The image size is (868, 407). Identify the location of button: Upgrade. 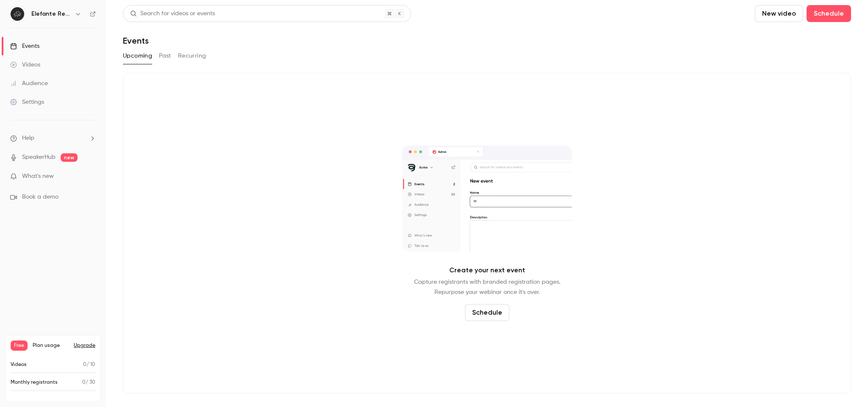
(84, 345).